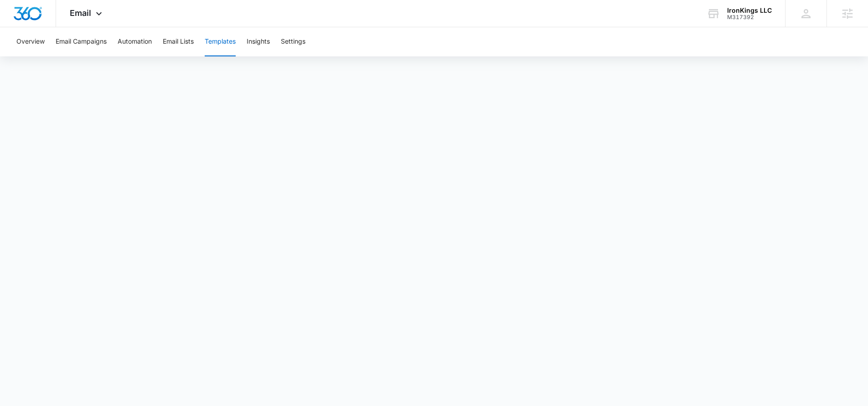 The image size is (868, 406). Describe the element at coordinates (293, 42) in the screenshot. I see `button: Settings` at that location.